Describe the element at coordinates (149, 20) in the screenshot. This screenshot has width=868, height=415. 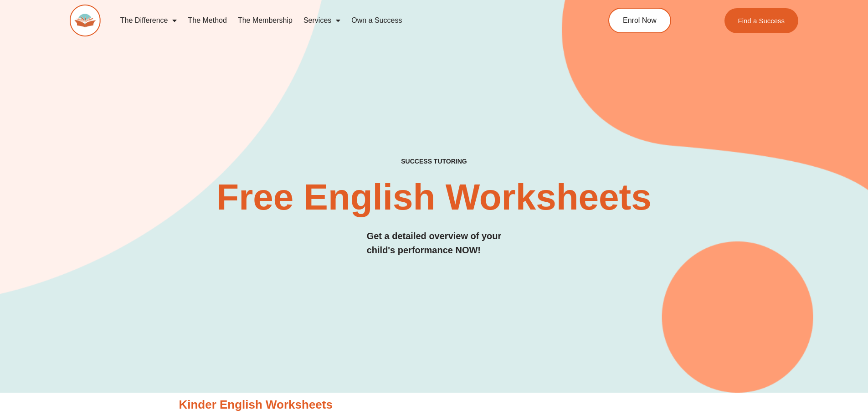
I see `a: The Difference` at that location.